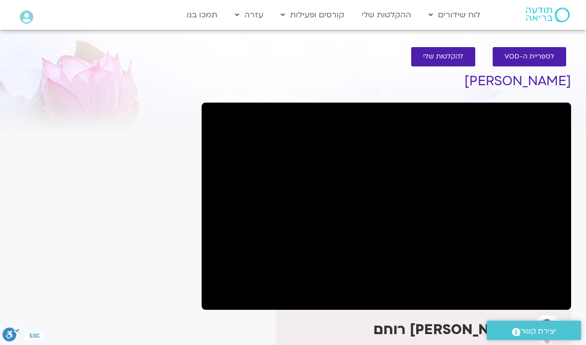 Image resolution: width=586 pixels, height=345 pixels. I want to click on a: לספריית ה-VOD, so click(529, 57).